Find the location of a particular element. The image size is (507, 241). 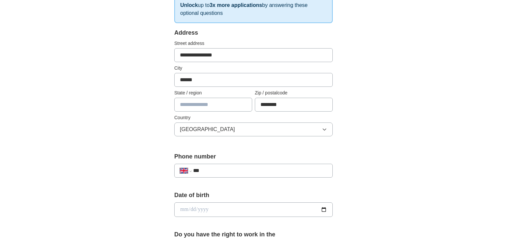

label: Street address is located at coordinates (253, 43).